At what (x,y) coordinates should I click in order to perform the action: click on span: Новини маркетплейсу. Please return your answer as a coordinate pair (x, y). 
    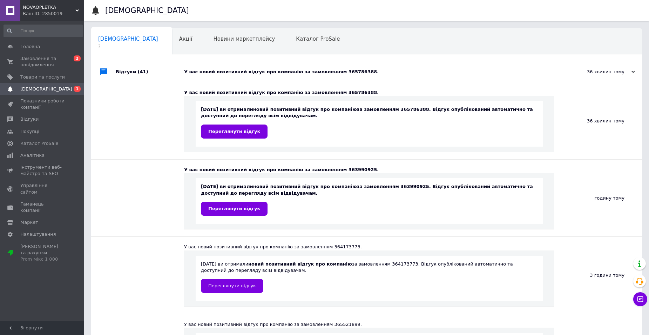
    Looking at the image, I should click on (244, 39).